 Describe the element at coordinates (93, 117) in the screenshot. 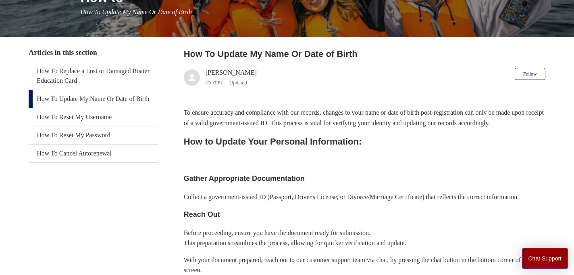

I see `a: How To Reset My Username` at that location.